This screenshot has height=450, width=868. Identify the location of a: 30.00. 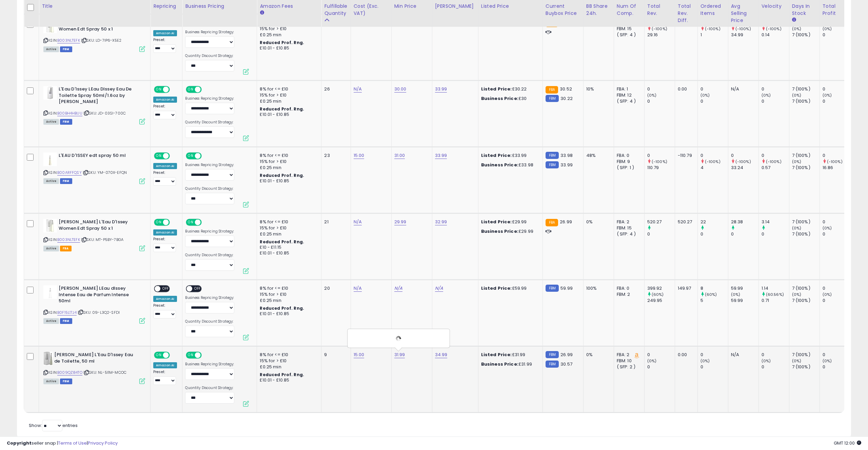
(401, 89).